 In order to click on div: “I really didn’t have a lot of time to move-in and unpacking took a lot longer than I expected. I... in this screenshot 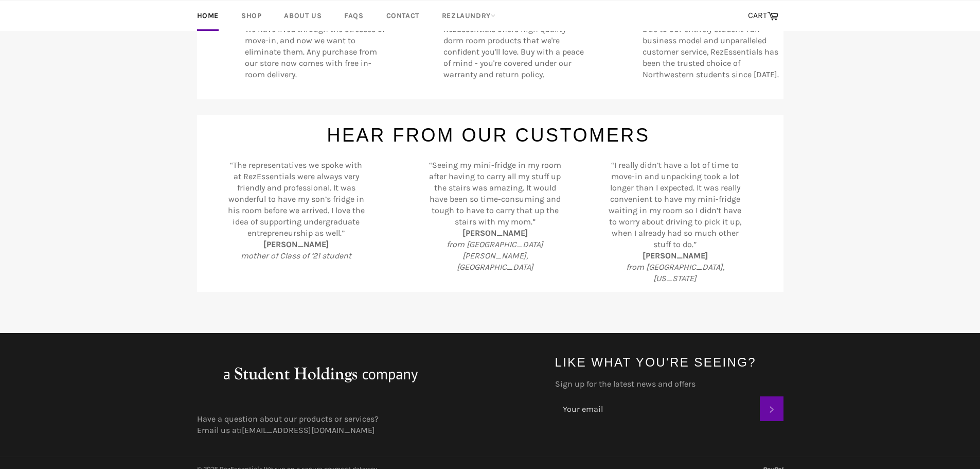, I will do `click(670, 222)`.